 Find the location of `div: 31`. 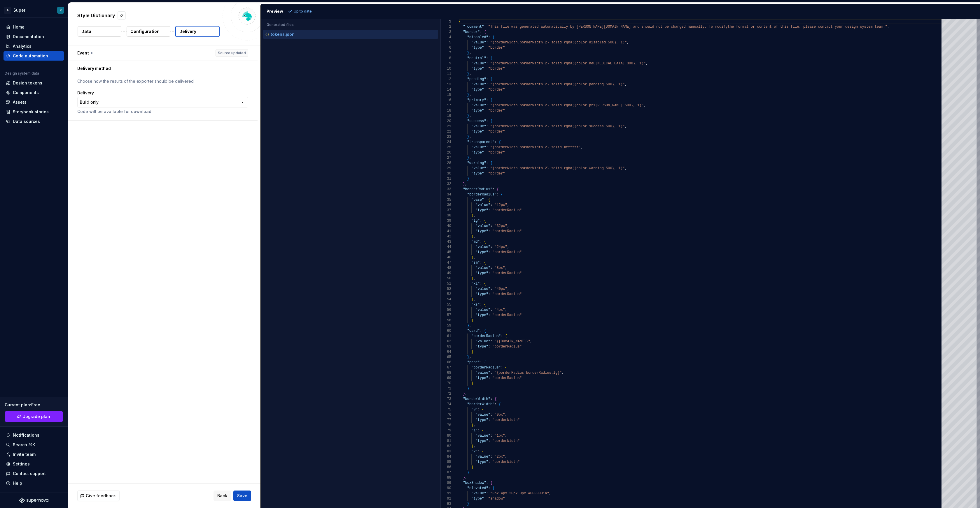

div: 31 is located at coordinates (446, 179).